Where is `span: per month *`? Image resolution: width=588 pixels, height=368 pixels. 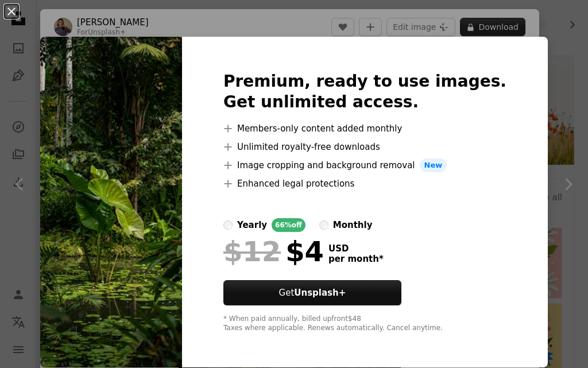 span: per month * is located at coordinates (356, 259).